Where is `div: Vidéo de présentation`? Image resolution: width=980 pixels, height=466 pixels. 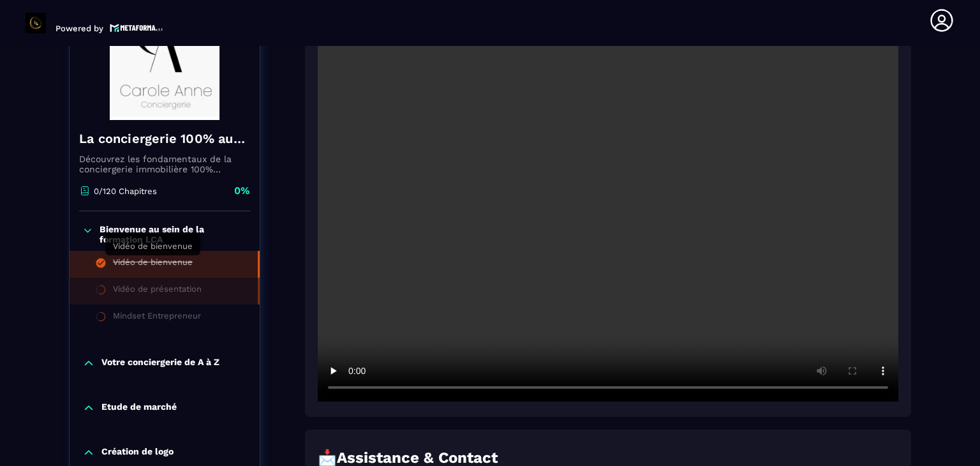
div: Vidéo de présentation is located at coordinates (157, 291).